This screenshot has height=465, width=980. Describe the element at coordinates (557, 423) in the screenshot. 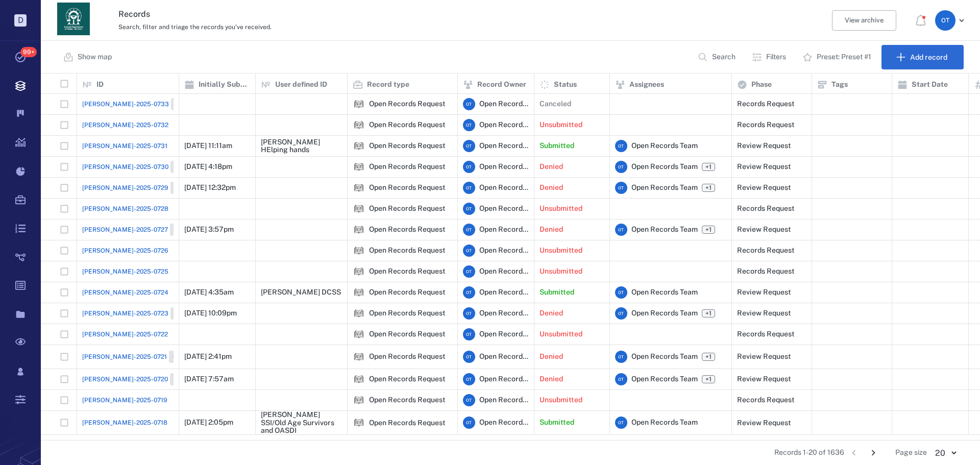

I see `p: Submitted` at that location.